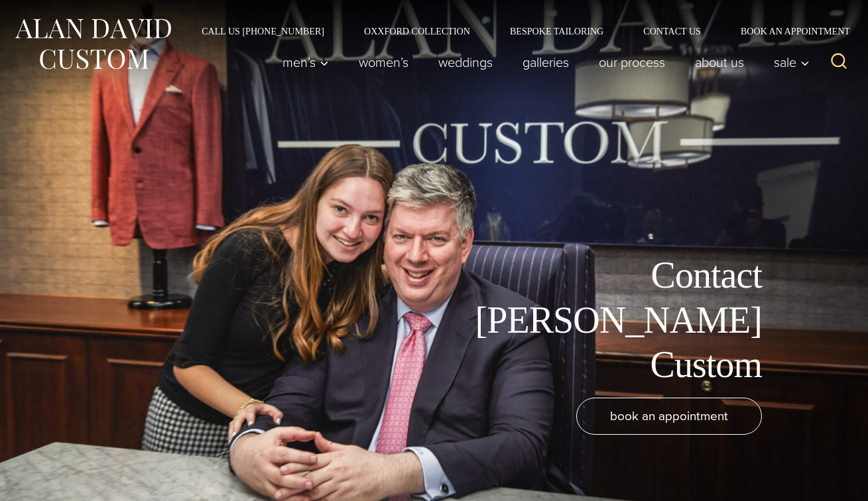 This screenshot has width=868, height=501. Describe the element at coordinates (384, 63) in the screenshot. I see `a: Women’s` at that location.